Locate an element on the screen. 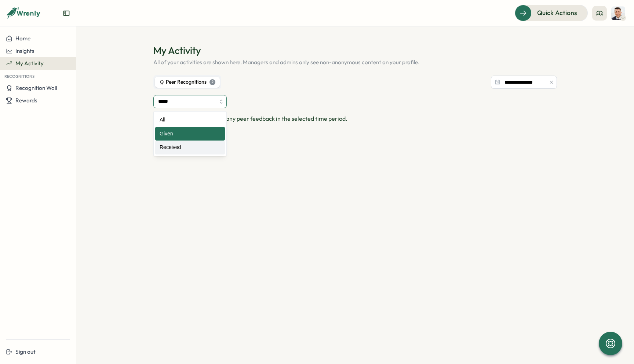 This screenshot has height=364, width=634. p: This employee has not given any peer feedback in the selected time period. is located at coordinates (355, 118).